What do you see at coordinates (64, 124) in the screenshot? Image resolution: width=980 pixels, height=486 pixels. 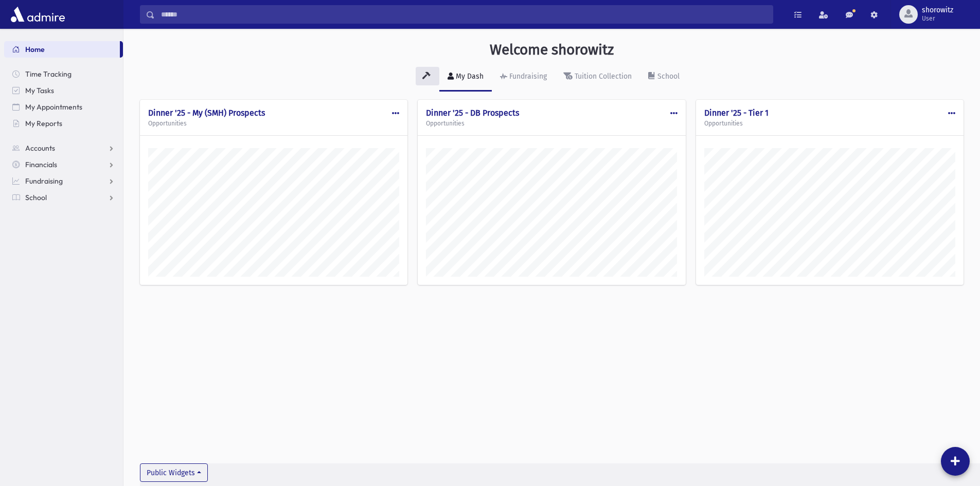 I see `a: My Reports` at bounding box center [64, 124].